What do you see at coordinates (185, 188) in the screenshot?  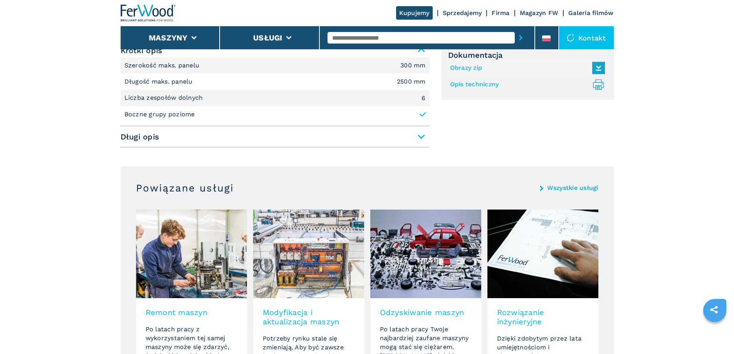 I see `h3: Powiązane usługi` at bounding box center [185, 188].